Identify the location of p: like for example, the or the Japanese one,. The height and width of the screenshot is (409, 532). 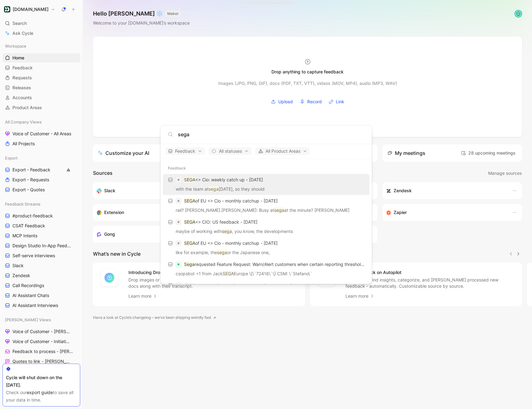
(266, 253).